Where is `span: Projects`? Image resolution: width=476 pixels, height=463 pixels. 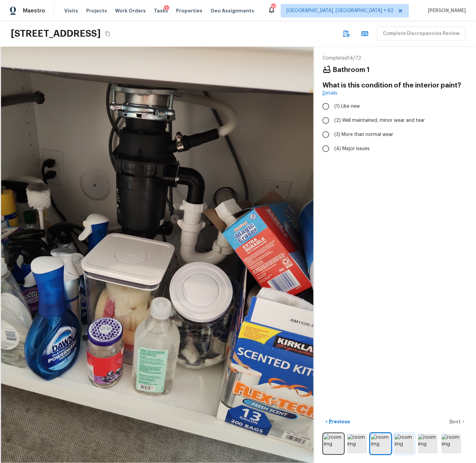
span: Projects is located at coordinates (97, 11).